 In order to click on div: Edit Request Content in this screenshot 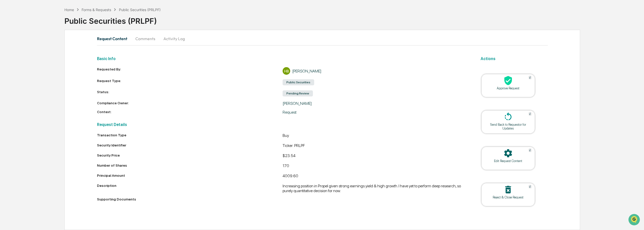, I will do `click(508, 161)`.